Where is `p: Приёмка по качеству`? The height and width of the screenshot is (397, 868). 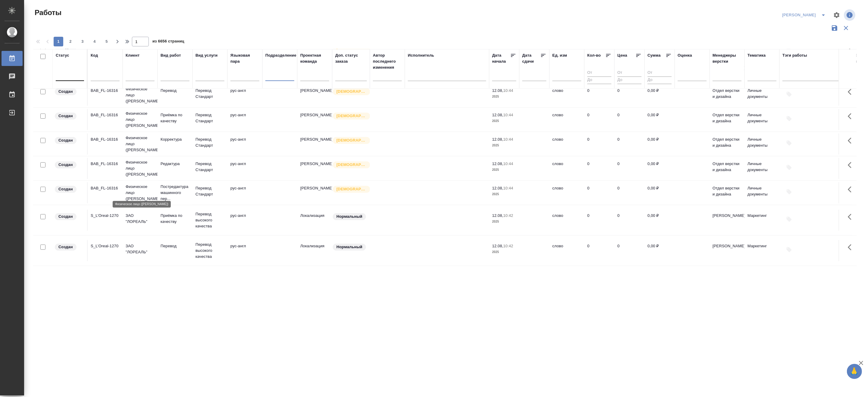 p: Приёмка по качеству is located at coordinates (175, 219).